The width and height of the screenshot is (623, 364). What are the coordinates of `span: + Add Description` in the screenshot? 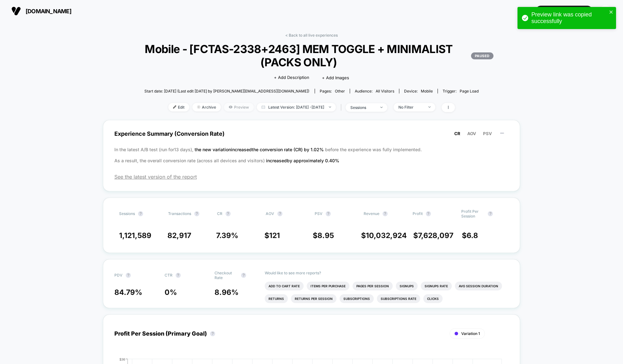 It's located at (292, 78).